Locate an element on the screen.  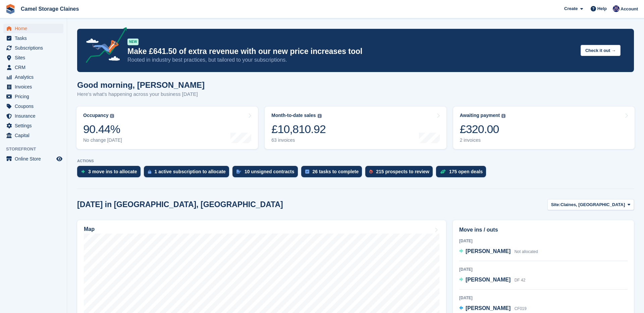
img: prospect-51fa495bee0391a8d652442698ab0144808aea92771e9ea1ae160a38d050c398.svg is located at coordinates (371, 172).